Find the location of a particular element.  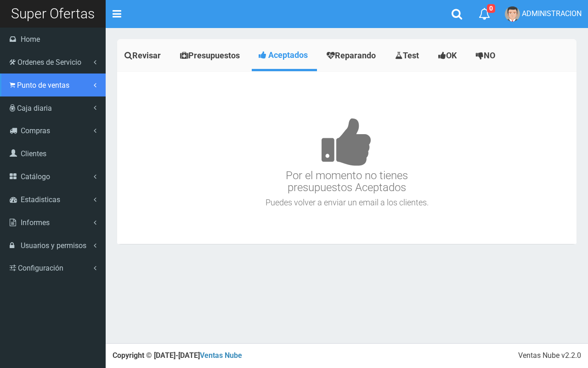

a: Ventas Nube is located at coordinates (221, 355).